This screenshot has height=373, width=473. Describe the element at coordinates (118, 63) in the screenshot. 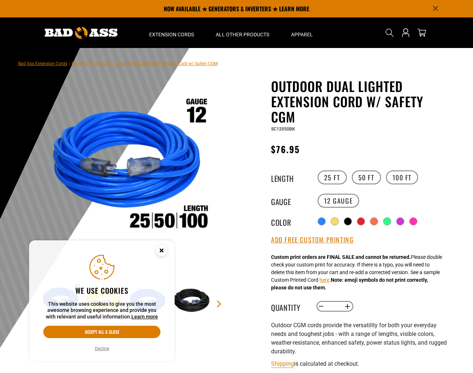

I see `nav: breadcrumbs` at that location.